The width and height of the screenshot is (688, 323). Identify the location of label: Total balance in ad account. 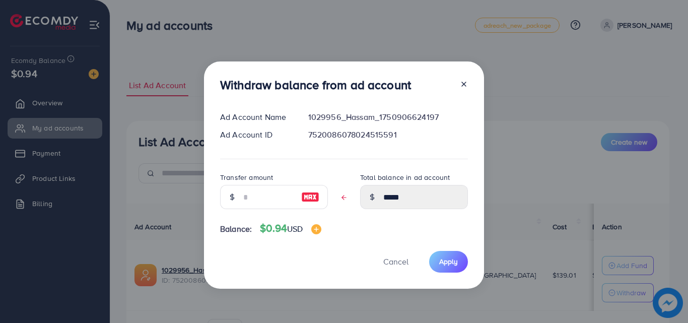
(405, 177).